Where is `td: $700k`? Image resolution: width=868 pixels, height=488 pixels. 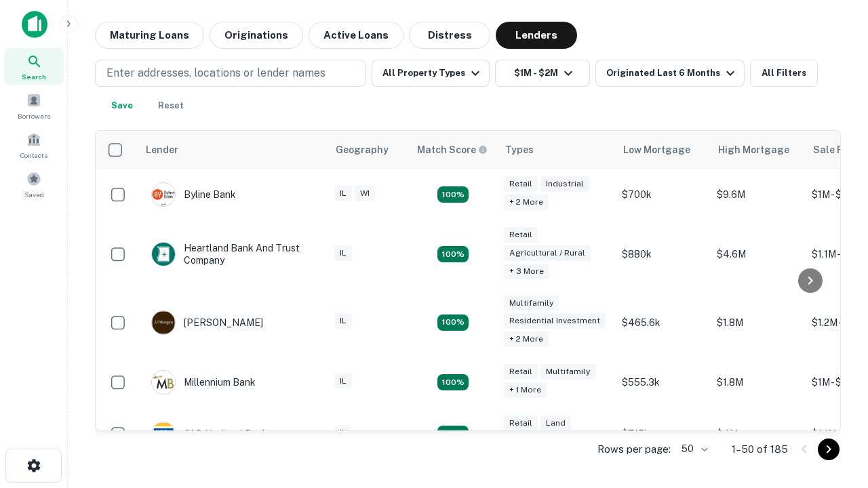 td: $700k is located at coordinates (662, 194).